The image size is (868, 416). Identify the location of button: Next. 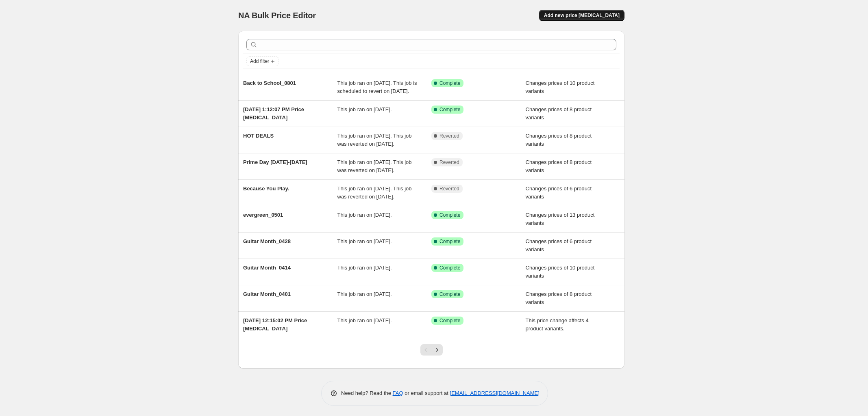
(437, 350).